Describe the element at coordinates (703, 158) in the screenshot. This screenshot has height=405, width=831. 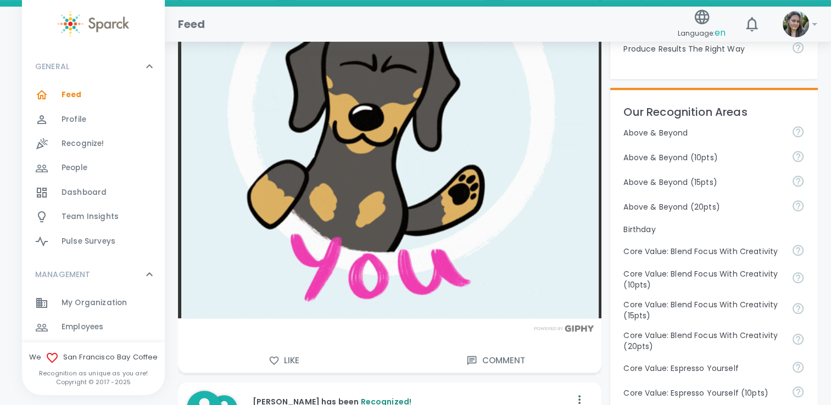
I see `p: Above & Beyond (10pts)` at that location.